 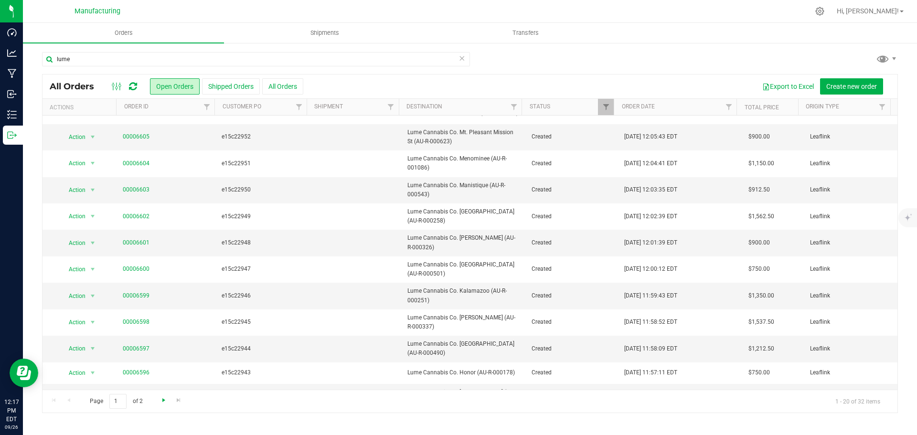 What do you see at coordinates (136, 190) in the screenshot?
I see `a: 00006603` at bounding box center [136, 190].